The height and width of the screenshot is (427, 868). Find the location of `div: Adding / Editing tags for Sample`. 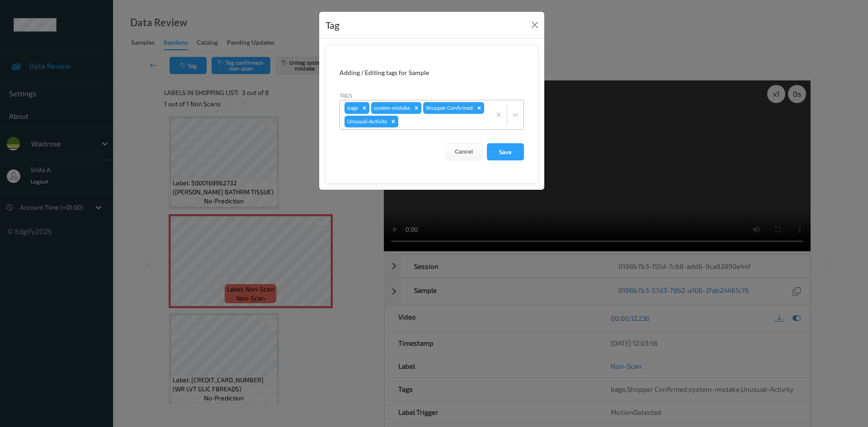

div: Adding / Editing tags for Sample is located at coordinates (432, 73).